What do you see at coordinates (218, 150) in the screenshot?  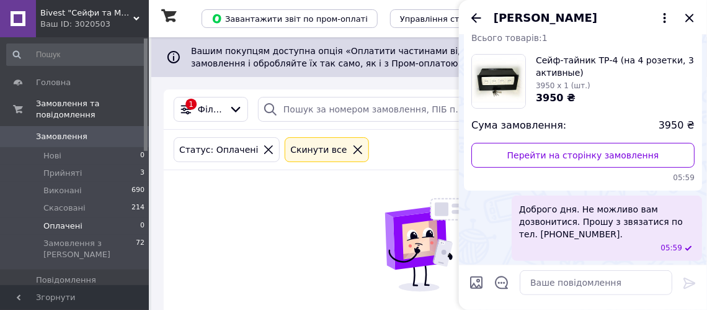 I see `div: Статус: Оплачені` at bounding box center [218, 150].